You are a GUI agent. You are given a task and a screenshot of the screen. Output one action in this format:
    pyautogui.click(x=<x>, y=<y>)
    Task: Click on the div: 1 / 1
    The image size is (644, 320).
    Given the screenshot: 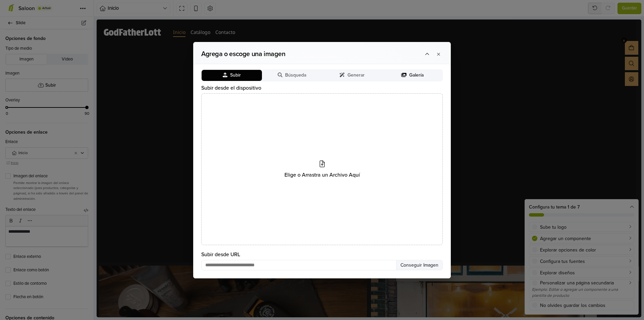 What is the action you would take?
    pyautogui.click(x=269, y=122)
    